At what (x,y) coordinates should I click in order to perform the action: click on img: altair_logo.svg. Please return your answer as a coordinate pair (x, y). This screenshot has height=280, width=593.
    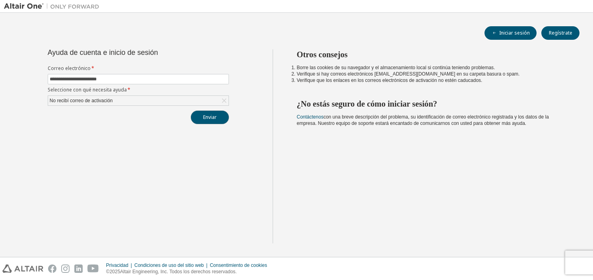
    Looking at the image, I should click on (23, 268).